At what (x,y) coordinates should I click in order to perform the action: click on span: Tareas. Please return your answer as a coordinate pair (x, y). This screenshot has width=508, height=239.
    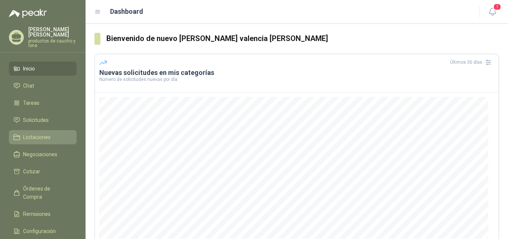
    Looking at the image, I should click on (31, 103).